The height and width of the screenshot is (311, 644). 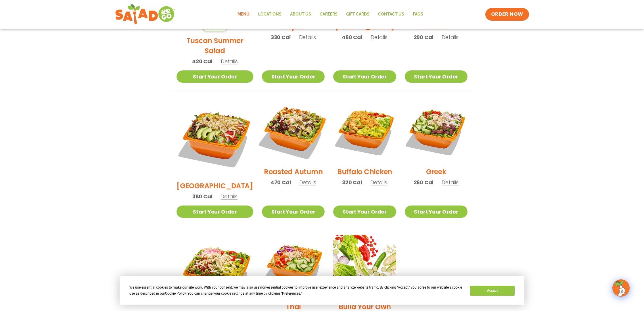 What do you see at coordinates (436, 172) in the screenshot?
I see `h2: Greek` at bounding box center [436, 172].